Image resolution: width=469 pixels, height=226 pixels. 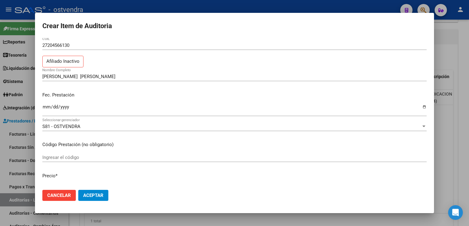 What do you see at coordinates (234, 145) in the screenshot?
I see `p: Código Prestación (no obligatorio)` at bounding box center [234, 145].